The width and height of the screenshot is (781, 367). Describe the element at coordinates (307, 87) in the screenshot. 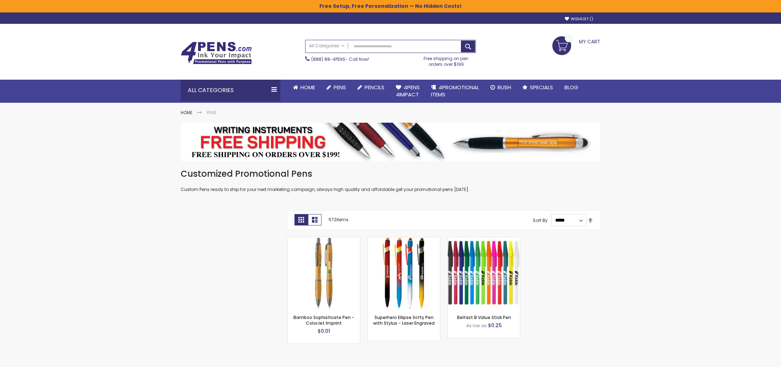

I see `span: Home` at that location.